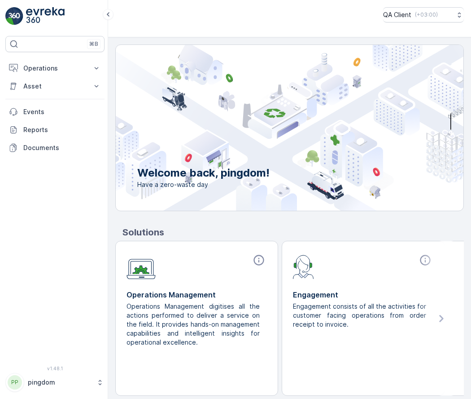  What do you see at coordinates (426, 15) in the screenshot?
I see `p: ( +03:00 )` at bounding box center [426, 15].